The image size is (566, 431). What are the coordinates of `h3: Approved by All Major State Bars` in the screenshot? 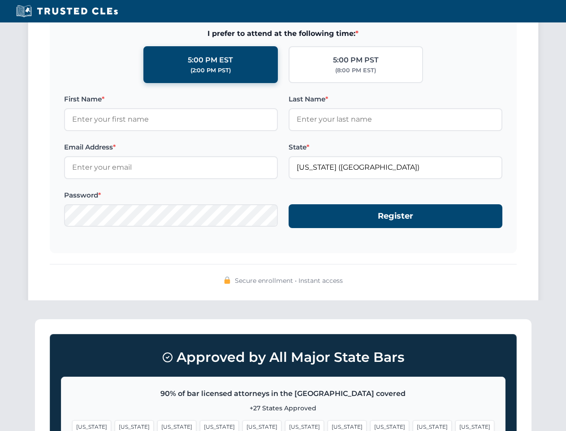 It's located at (283, 357).